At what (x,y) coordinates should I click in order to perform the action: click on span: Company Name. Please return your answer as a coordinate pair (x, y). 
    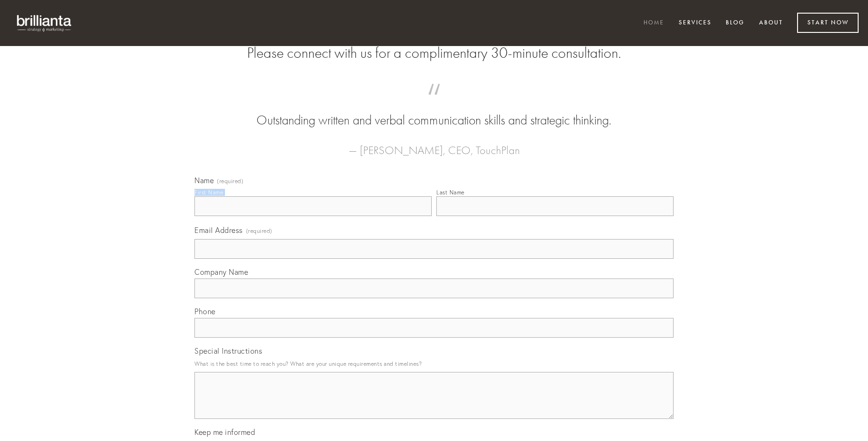
    Looking at the image, I should click on (221, 272).